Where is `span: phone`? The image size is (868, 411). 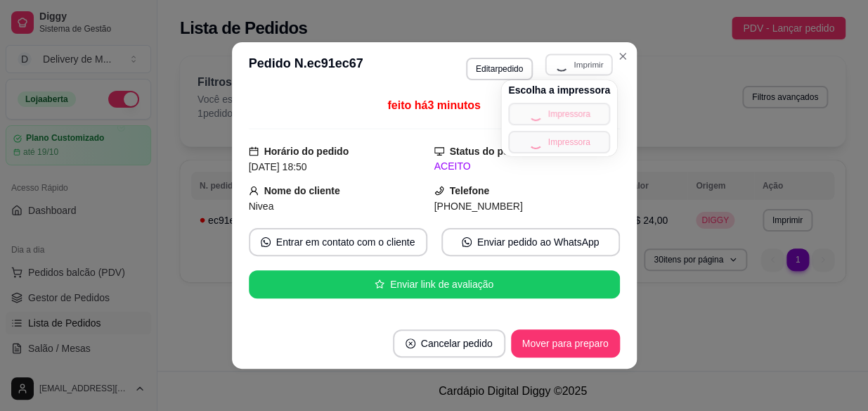
span: phone is located at coordinates (439, 191).